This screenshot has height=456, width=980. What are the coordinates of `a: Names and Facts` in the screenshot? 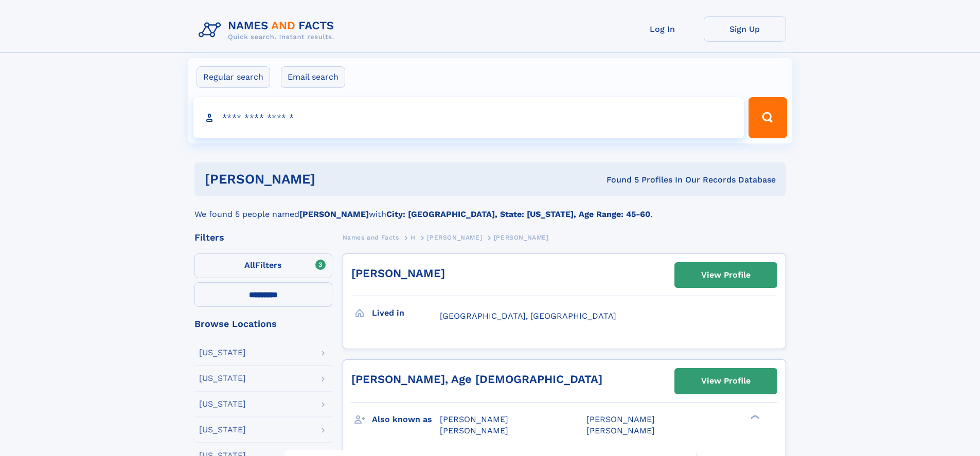 It's located at (371, 237).